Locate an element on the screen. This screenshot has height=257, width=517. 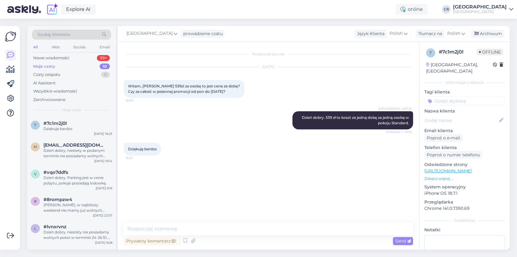
img: explore-ai is located at coordinates (52, 9).